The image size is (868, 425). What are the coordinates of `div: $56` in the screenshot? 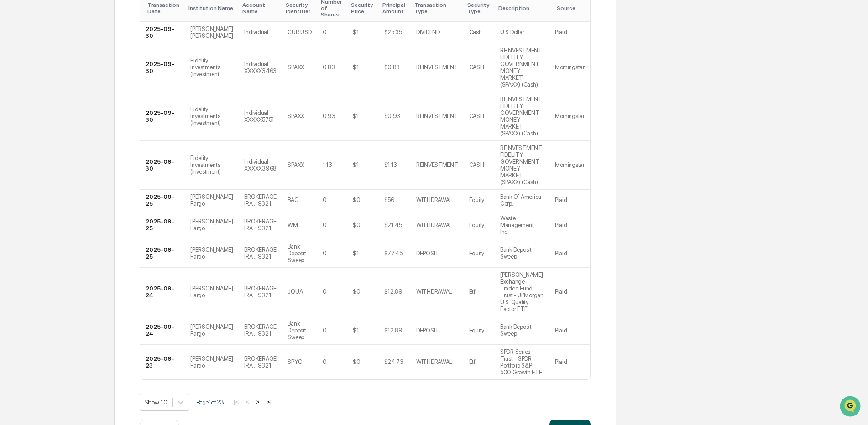 It's located at (389, 200).